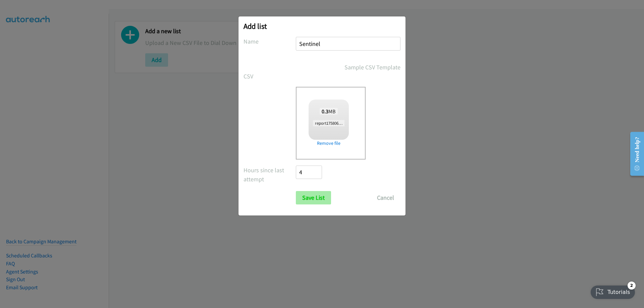 The image size is (644, 308). Describe the element at coordinates (269, 76) in the screenshot. I see `label: CSV` at that location.